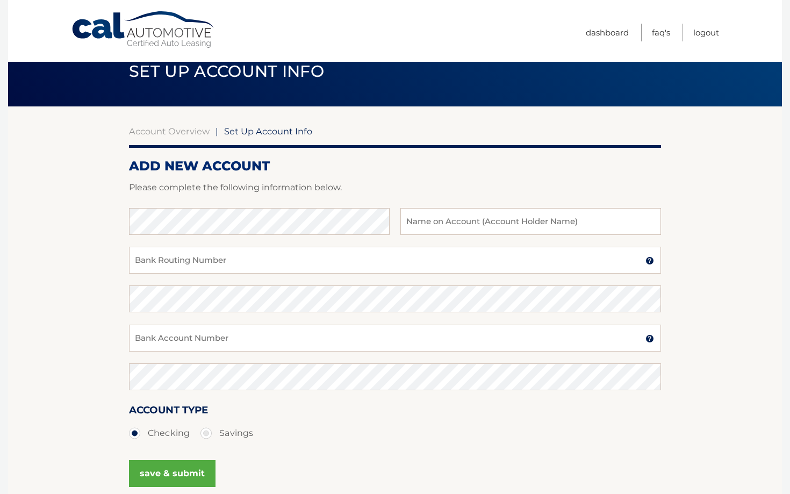 Image resolution: width=790 pixels, height=494 pixels. Describe the element at coordinates (159, 433) in the screenshot. I see `label: Checking` at that location.